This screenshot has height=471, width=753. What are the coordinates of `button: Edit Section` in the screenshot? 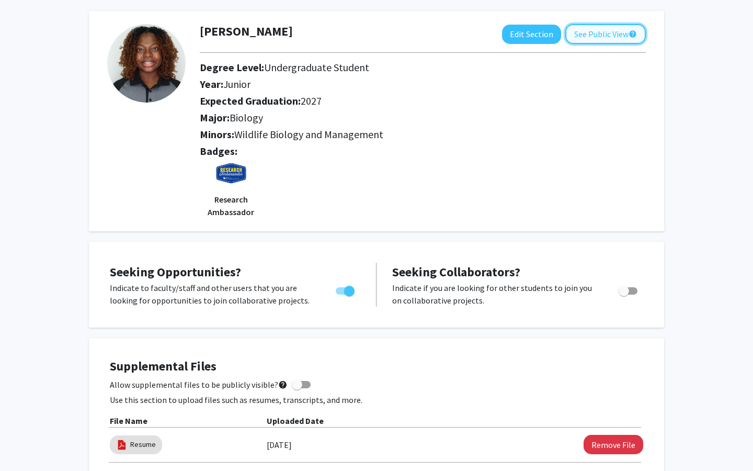 It's located at (531, 34).